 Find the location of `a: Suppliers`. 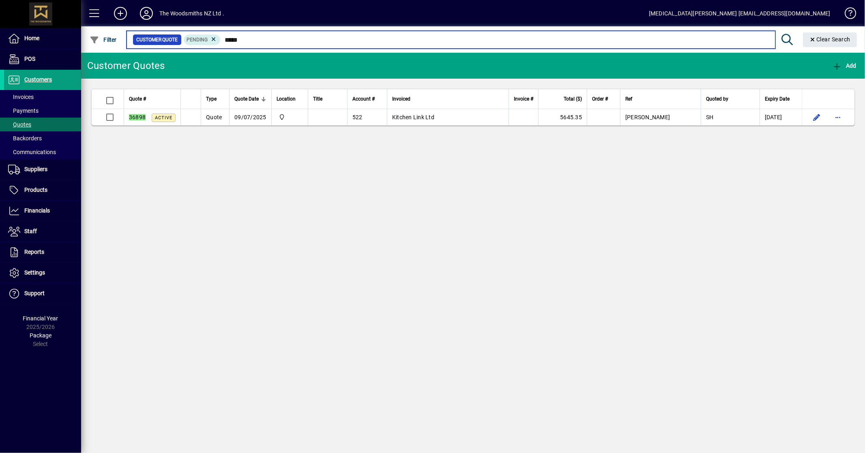

a: Suppliers is located at coordinates (43, 170).